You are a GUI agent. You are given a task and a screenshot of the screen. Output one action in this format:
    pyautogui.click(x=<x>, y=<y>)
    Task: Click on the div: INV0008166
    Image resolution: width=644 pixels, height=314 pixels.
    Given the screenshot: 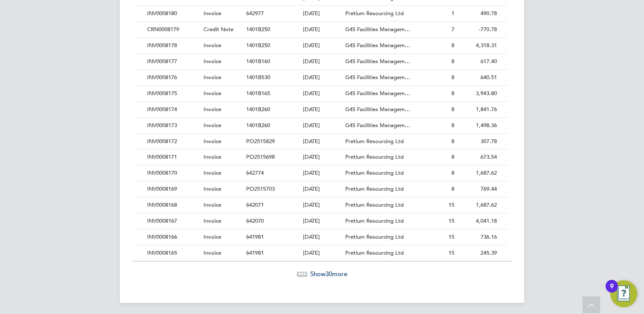 What is the action you would take?
    pyautogui.click(x=173, y=237)
    